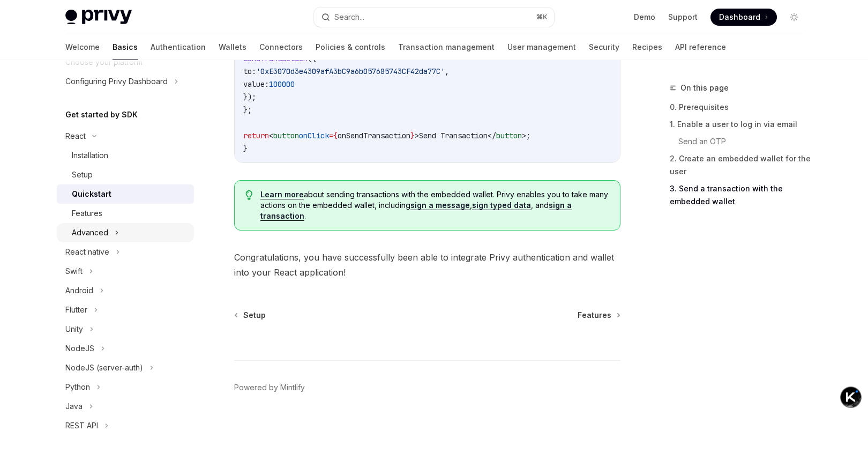  Describe the element at coordinates (126, 155) in the screenshot. I see `a: Installation` at that location.